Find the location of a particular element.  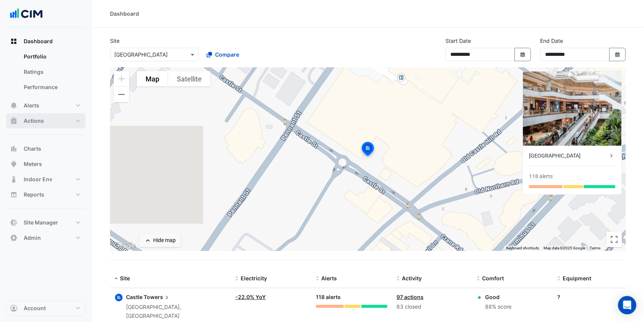

button: Dashboard is located at coordinates (46, 42).